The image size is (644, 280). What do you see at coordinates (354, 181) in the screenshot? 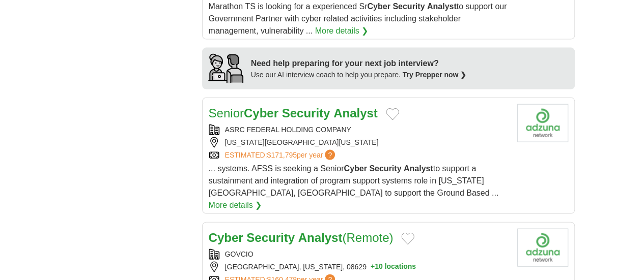
I see `span: ... systems. AFSS is seeking a Senior to support a sustainment and integration of program support...` at bounding box center [354, 181].